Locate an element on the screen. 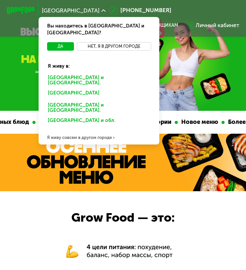  div: Я живу в: is located at coordinates (99, 63).